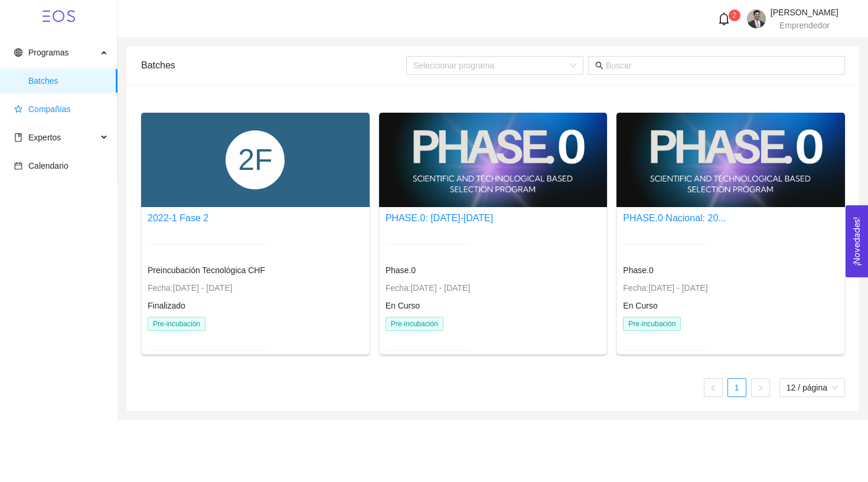 The height and width of the screenshot is (482, 868). Describe the element at coordinates (724, 19) in the screenshot. I see `span: bell` at that location.